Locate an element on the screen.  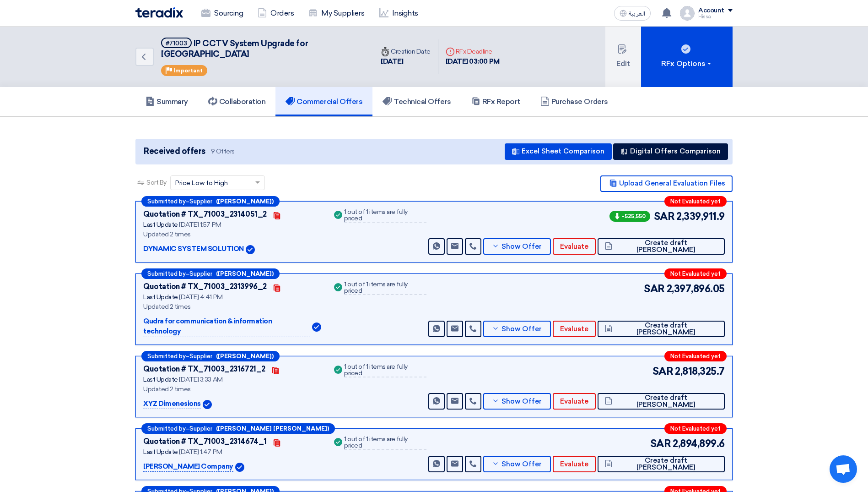
a: Technical Offers is located at coordinates (417, 102).